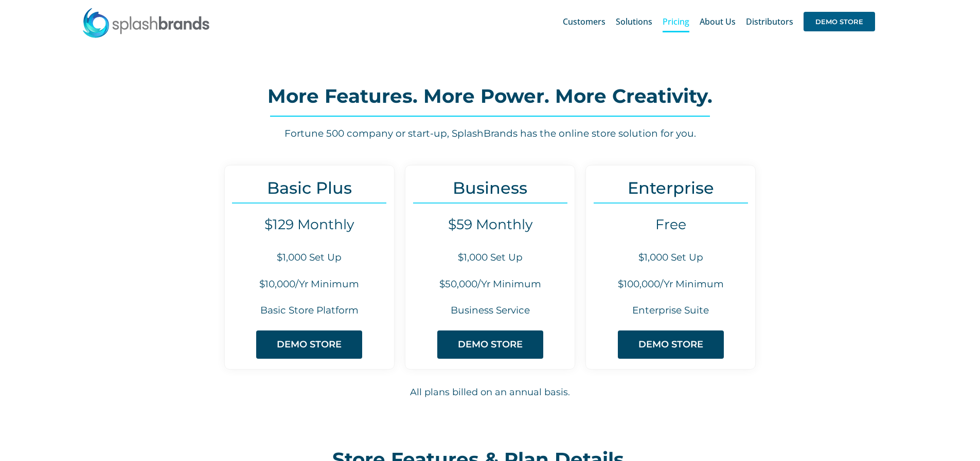 The width and height of the screenshot is (980, 461). What do you see at coordinates (490, 96) in the screenshot?
I see `h2: More Features. More Power. More Creativity.` at bounding box center [490, 96].